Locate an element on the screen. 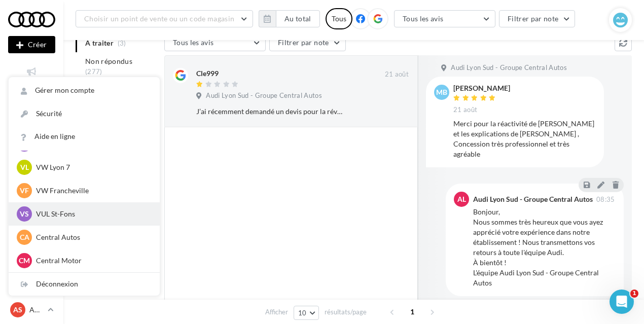  span: 10 is located at coordinates (302, 313).